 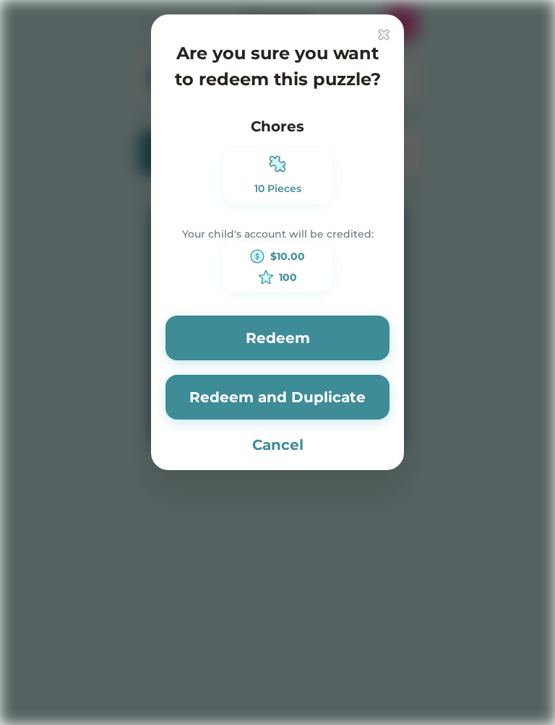 I want to click on img: interface-delete-2--remove-bold-add-button-buttons-delete.svg, so click(x=384, y=35).